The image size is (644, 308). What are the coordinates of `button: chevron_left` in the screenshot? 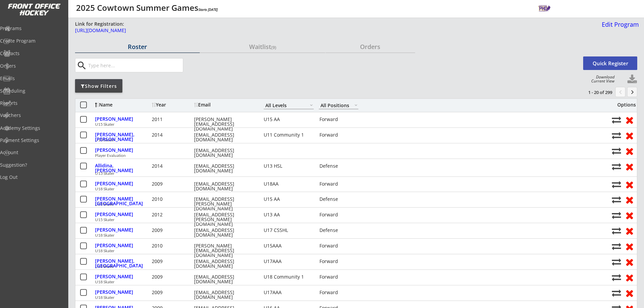 It's located at (620, 92).